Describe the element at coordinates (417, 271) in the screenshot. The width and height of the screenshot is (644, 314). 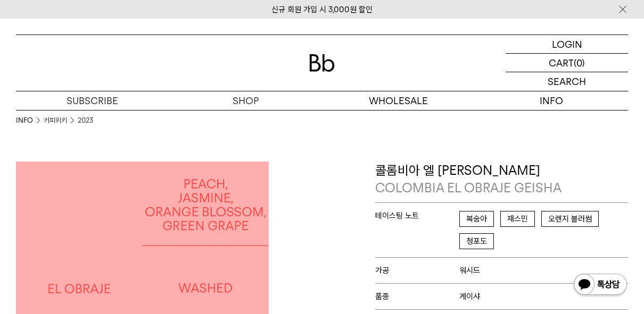
I see `span: 가공` at that location.